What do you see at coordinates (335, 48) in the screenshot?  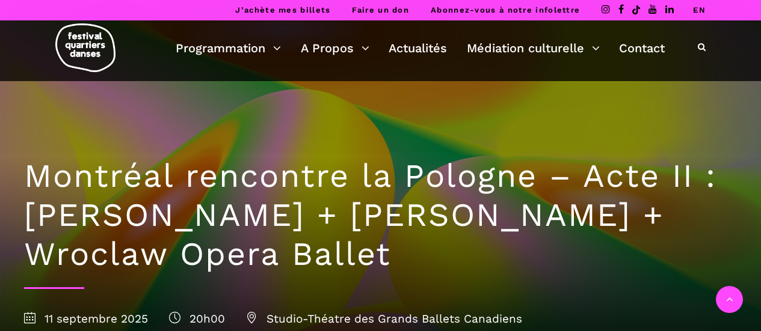 I see `a: A Propos` at bounding box center [335, 48].